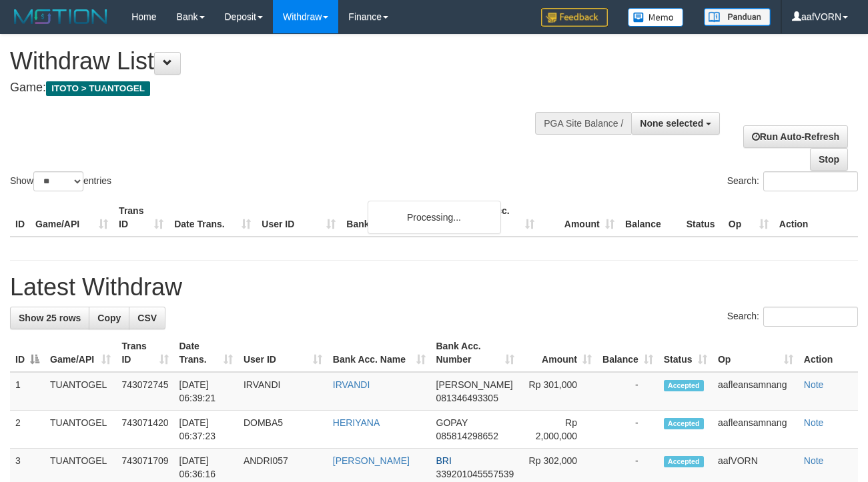 The image size is (868, 482). What do you see at coordinates (379, 352) in the screenshot?
I see `th: Bank Acc. Name: activate to sort column ascending` at bounding box center [379, 352].